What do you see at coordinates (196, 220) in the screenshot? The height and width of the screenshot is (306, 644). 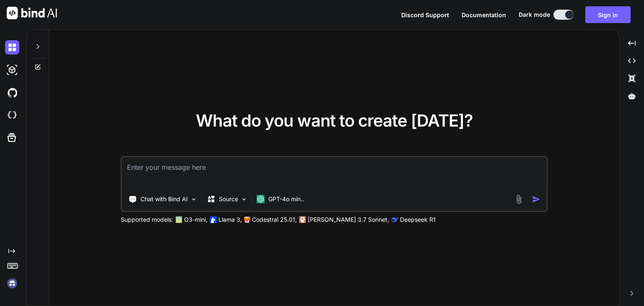 I see `p: O3-mini,` at bounding box center [196, 220].